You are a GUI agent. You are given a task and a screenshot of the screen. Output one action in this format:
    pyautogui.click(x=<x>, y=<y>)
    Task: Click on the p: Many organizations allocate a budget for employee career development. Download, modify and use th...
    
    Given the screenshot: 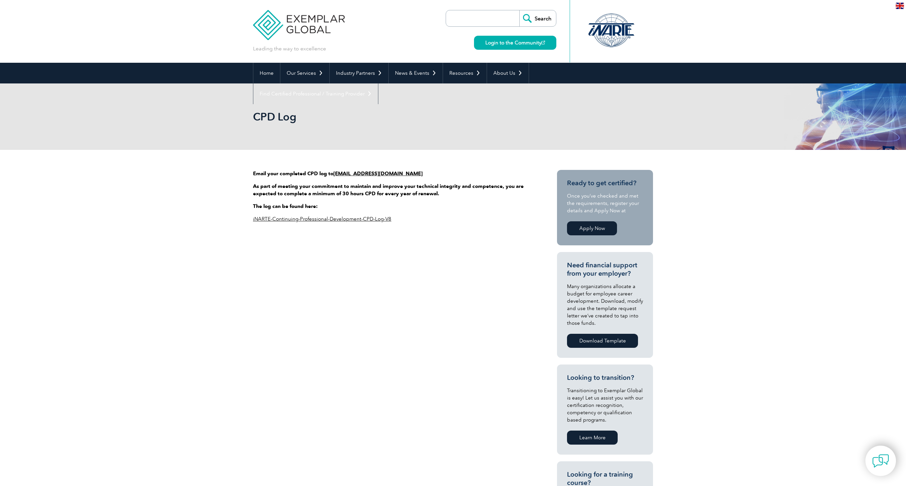 What is the action you would take?
    pyautogui.click(x=605, y=304)
    